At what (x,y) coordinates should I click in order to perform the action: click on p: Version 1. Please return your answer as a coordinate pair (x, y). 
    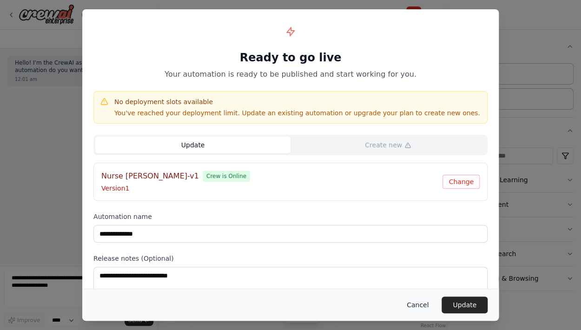
    Looking at the image, I should click on (272, 188).